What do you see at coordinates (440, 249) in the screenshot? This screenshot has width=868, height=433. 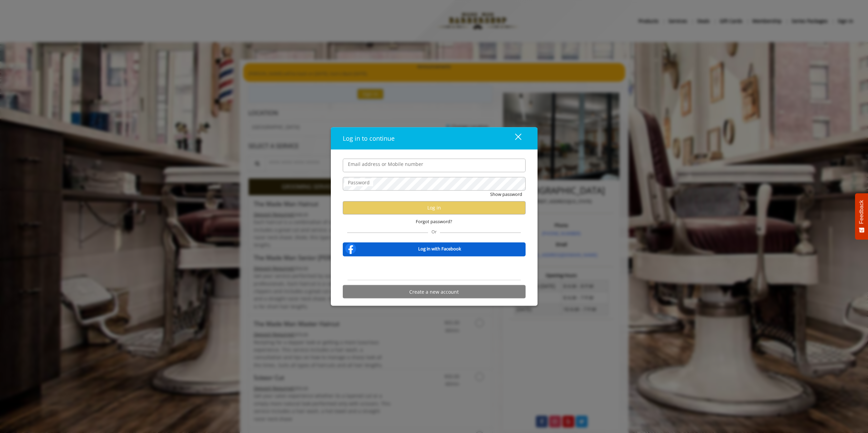 I see `b: Log in with Facebook` at bounding box center [440, 249].